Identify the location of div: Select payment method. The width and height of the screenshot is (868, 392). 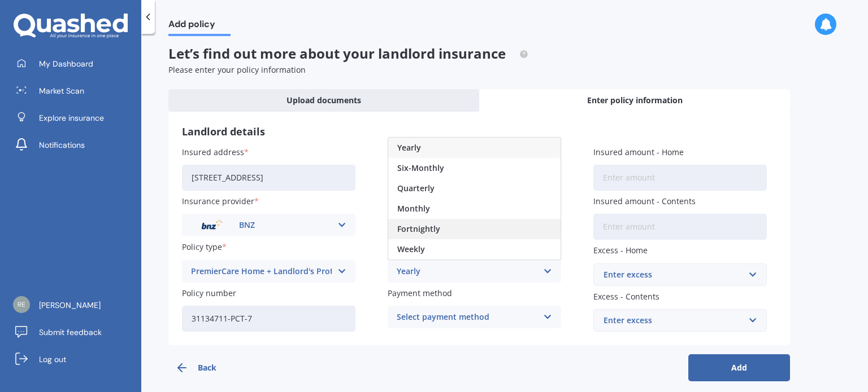
(466, 317).